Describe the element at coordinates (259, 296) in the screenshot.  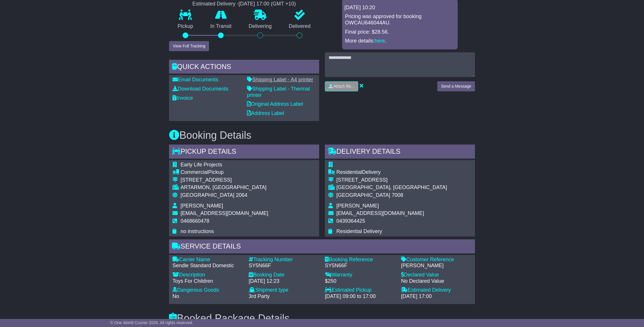
I see `span: 3rd Party` at that location.